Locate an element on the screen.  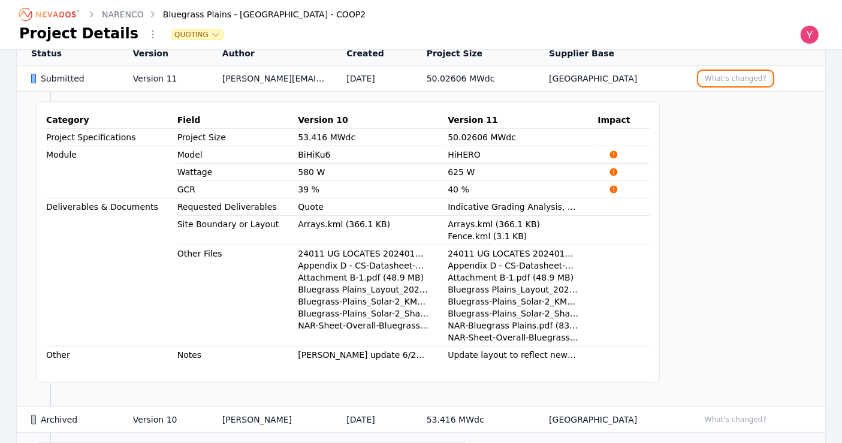
img: Yoni Bennett is located at coordinates (810, 35).